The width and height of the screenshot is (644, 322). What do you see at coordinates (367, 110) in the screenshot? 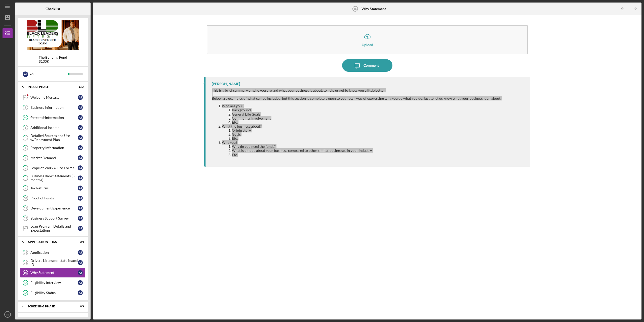
I see `li: Background` at bounding box center [367, 110].